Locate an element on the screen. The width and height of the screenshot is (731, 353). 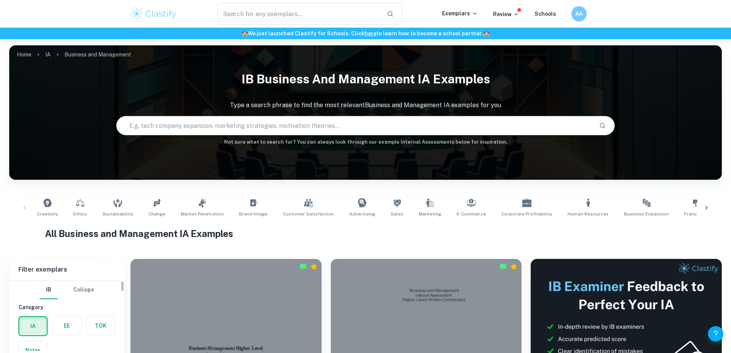
h6: Filter exemplars is located at coordinates (67, 269).